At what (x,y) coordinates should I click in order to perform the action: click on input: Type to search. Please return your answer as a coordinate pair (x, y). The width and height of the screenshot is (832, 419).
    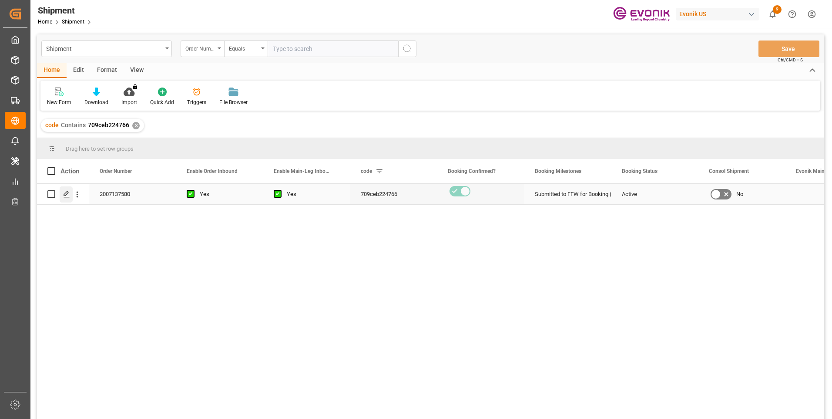
    Looking at the image, I should click on (333, 49).